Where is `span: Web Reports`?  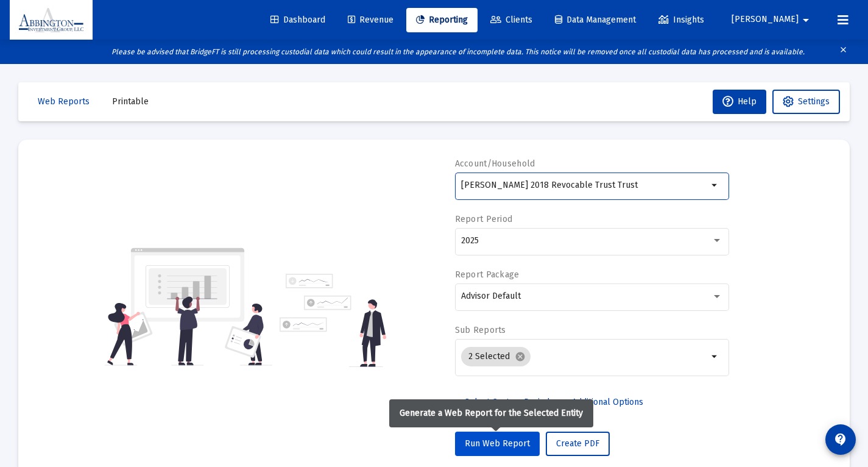
span: Web Reports is located at coordinates (63, 101).